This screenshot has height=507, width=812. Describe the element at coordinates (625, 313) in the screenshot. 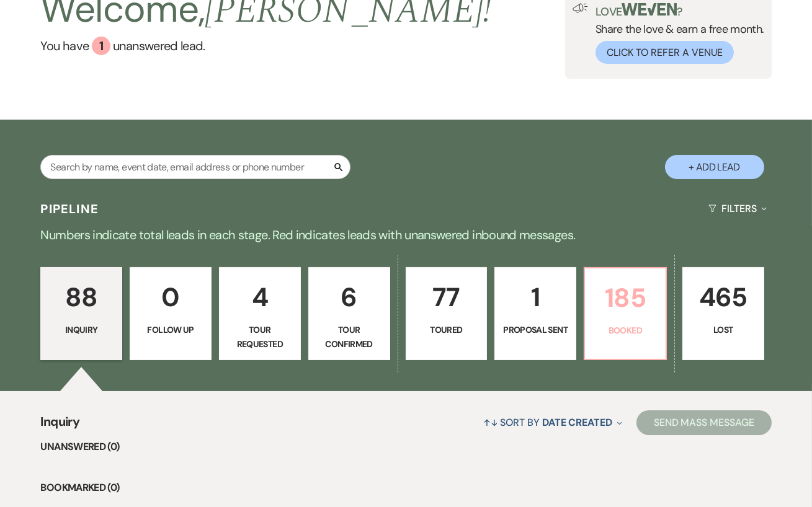

I see `a: 185Booked` at that location.